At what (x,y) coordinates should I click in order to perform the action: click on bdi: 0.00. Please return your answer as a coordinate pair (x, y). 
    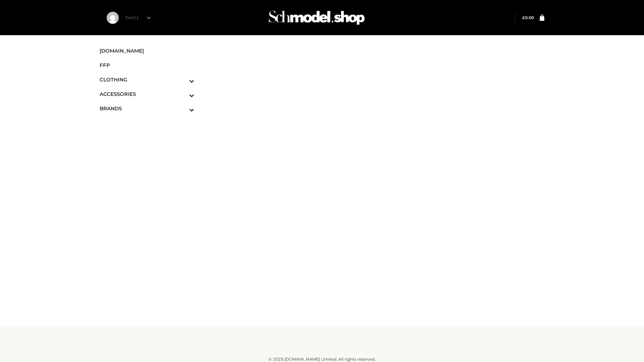
    Looking at the image, I should click on (528, 17).